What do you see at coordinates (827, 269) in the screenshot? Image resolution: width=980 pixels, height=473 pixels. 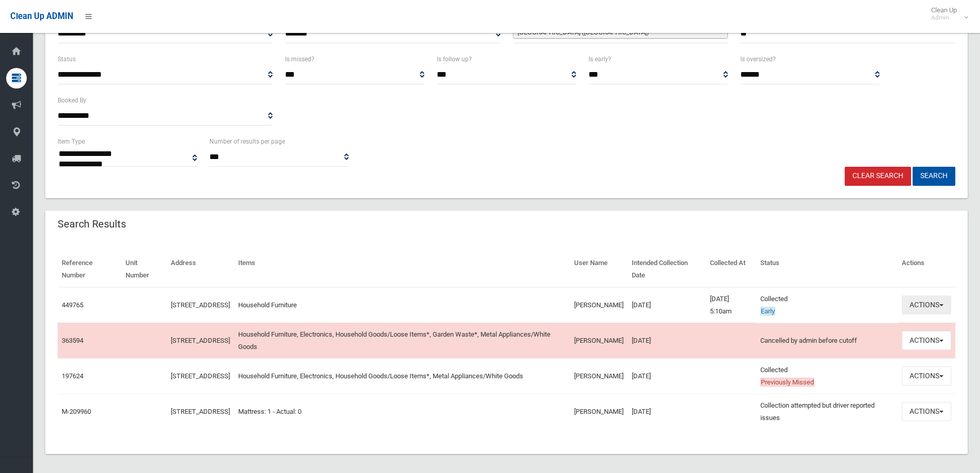 I see `th: Status` at bounding box center [827, 269].